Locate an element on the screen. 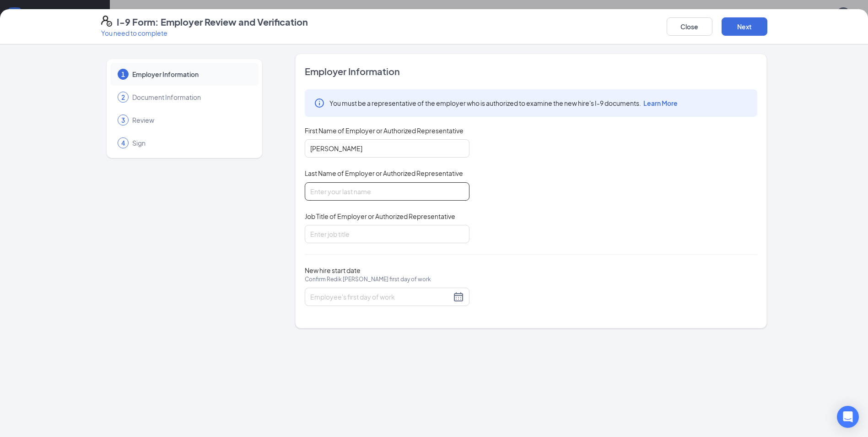 The width and height of the screenshot is (868, 437). input: Employee's first day of work is located at coordinates (380, 297).